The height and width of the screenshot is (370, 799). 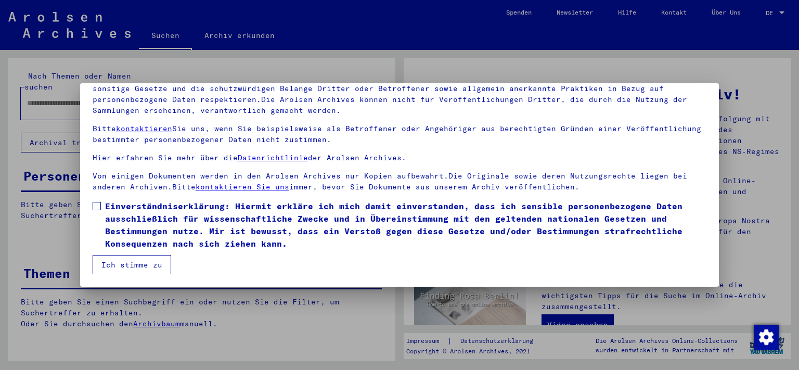 I want to click on button: Ich stimme zu, so click(x=132, y=265).